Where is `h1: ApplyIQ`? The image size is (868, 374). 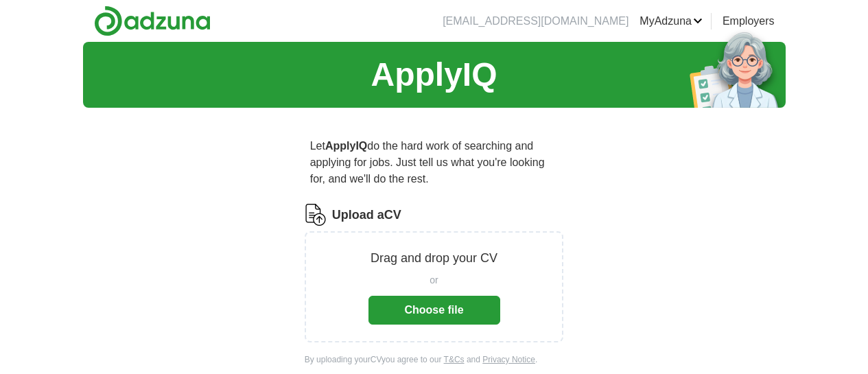
h1: ApplyIQ is located at coordinates (434, 75).